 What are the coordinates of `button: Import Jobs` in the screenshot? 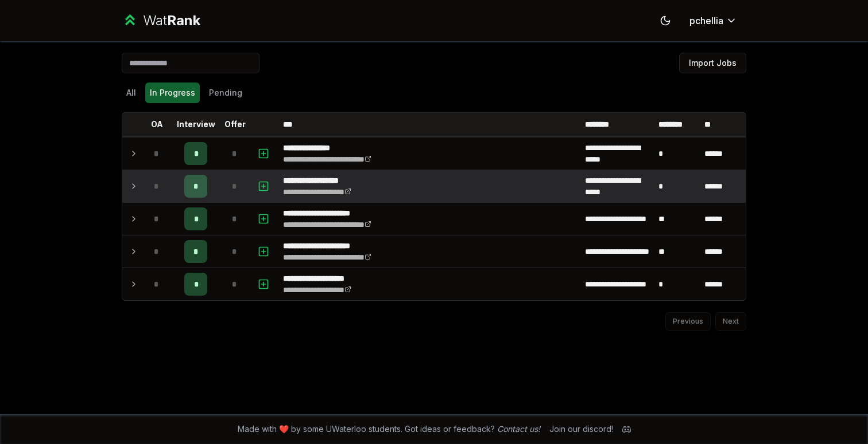 It's located at (712, 63).